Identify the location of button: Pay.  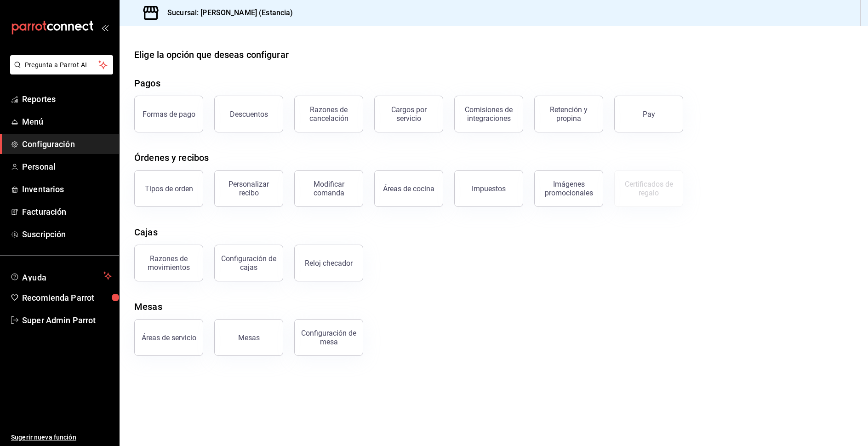
(649, 114).